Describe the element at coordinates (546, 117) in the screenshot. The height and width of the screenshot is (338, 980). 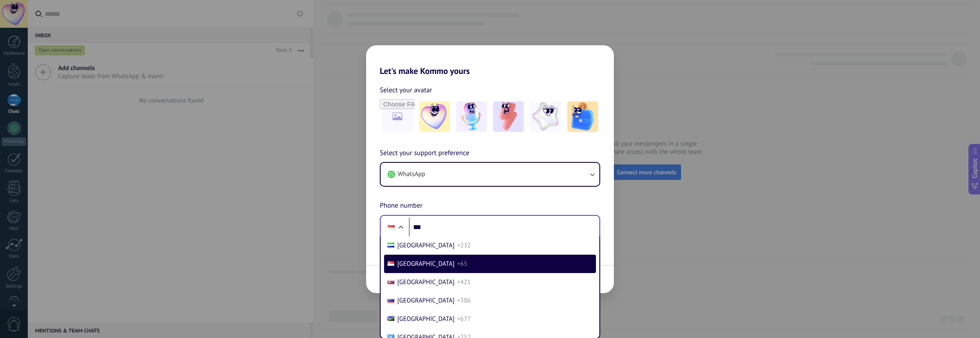
I see `img: -4.jpeg` at that location.